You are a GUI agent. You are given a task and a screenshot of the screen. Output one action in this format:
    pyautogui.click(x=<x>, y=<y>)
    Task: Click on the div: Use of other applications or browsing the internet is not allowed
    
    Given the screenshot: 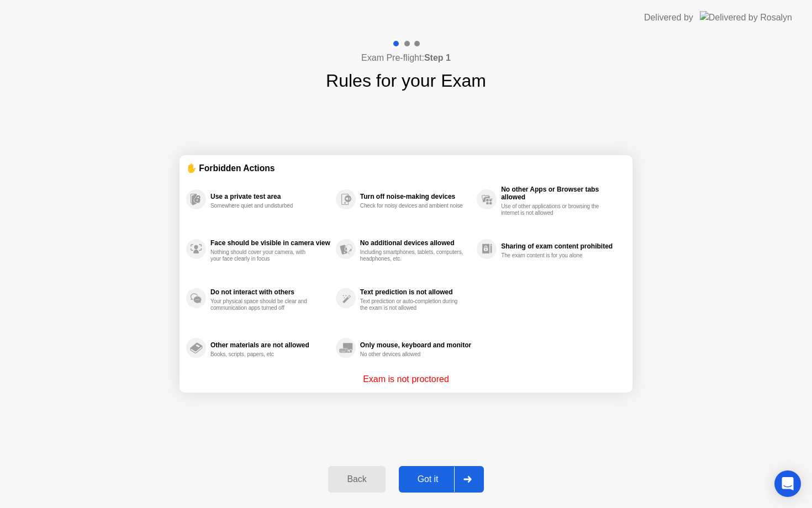 What is the action you would take?
    pyautogui.click(x=553, y=210)
    